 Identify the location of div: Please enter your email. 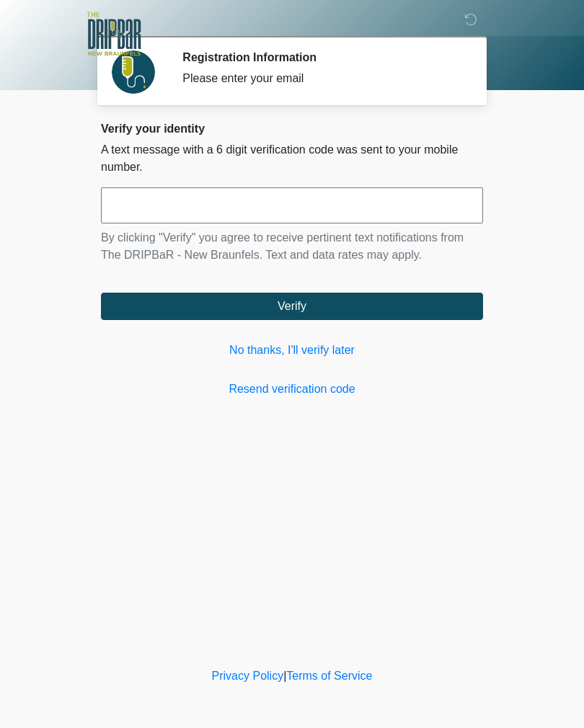
(321, 78).